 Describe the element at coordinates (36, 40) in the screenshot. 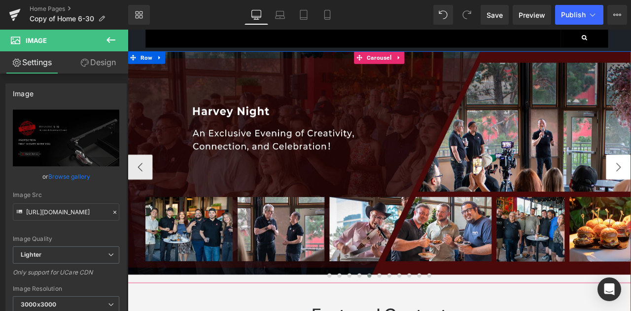

I see `span: Image` at that location.